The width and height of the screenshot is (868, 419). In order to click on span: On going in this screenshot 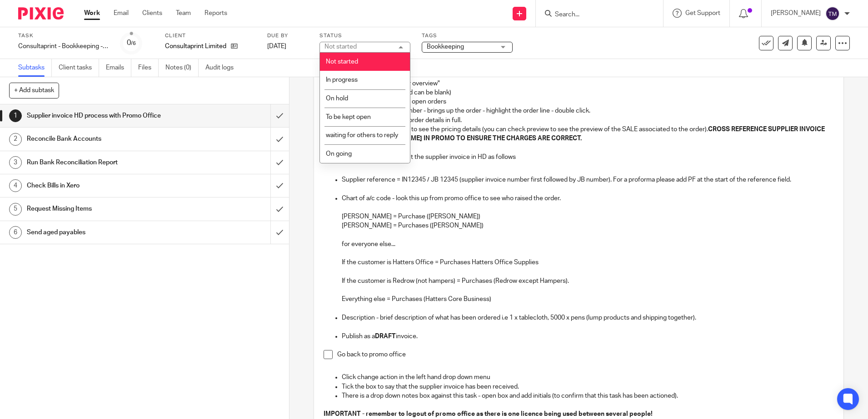, I will do `click(338, 154)`.